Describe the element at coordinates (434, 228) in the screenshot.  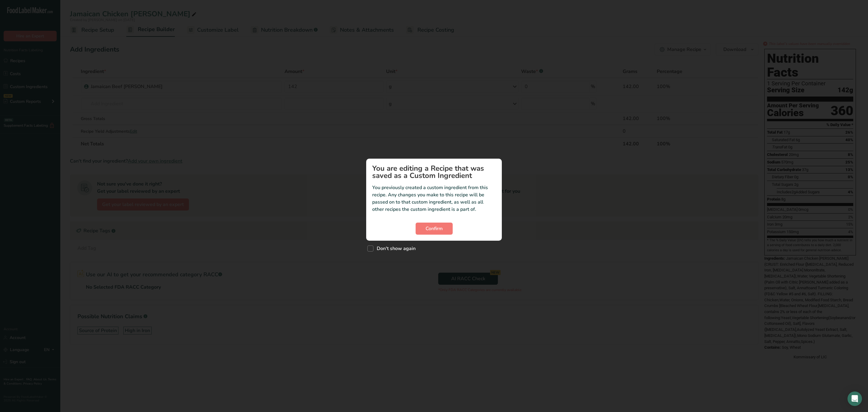
I see `span: Confirm` at that location.